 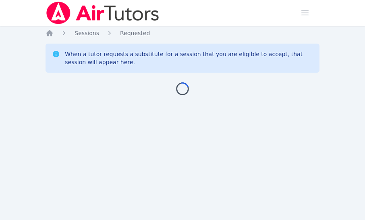 I want to click on nav: Breadcrumb, so click(x=183, y=33).